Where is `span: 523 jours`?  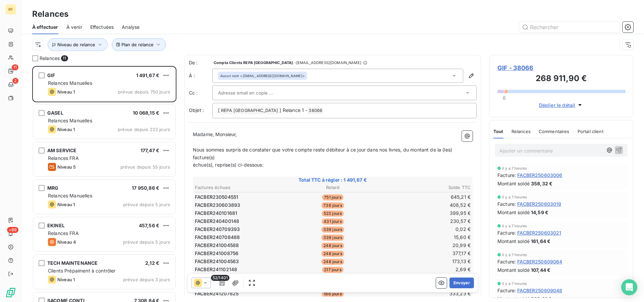 span: 523 jours is located at coordinates (333, 213).